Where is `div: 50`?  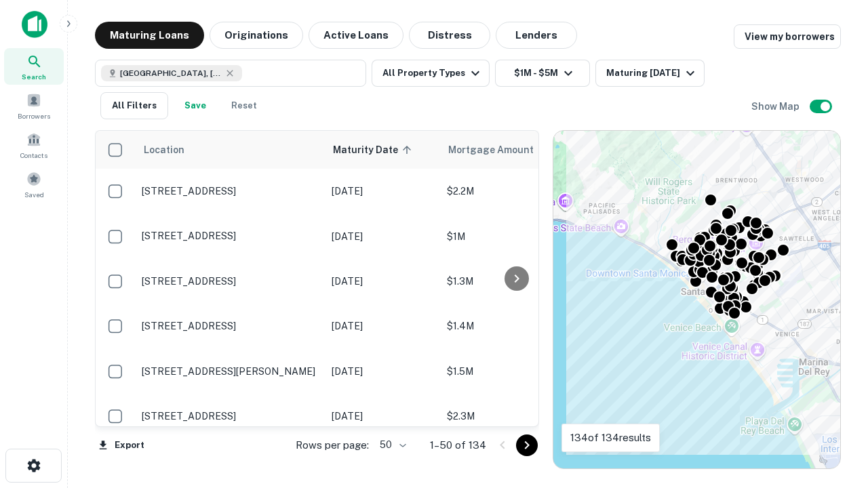 div: 50 is located at coordinates (391, 445).